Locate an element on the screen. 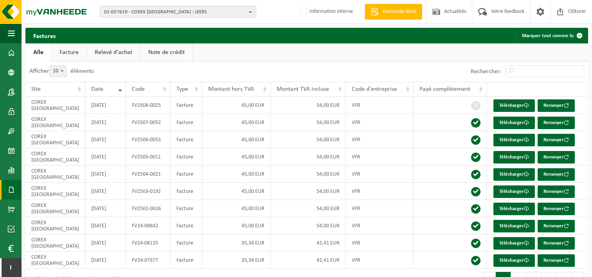 Image resolution: width=592 pixels, height=277 pixels. td: FV2504-0021 is located at coordinates (148, 174).